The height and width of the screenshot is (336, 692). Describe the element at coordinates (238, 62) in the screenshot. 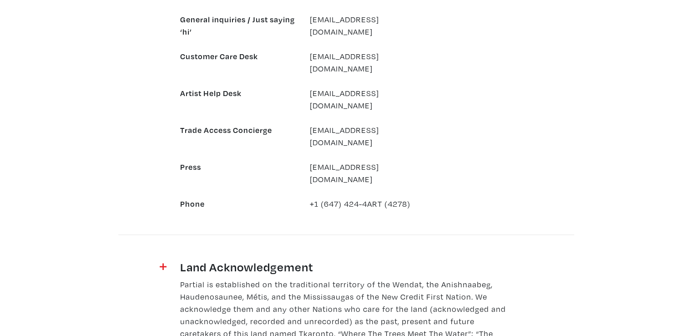

I see `div: Customer Care Desk` at that location.